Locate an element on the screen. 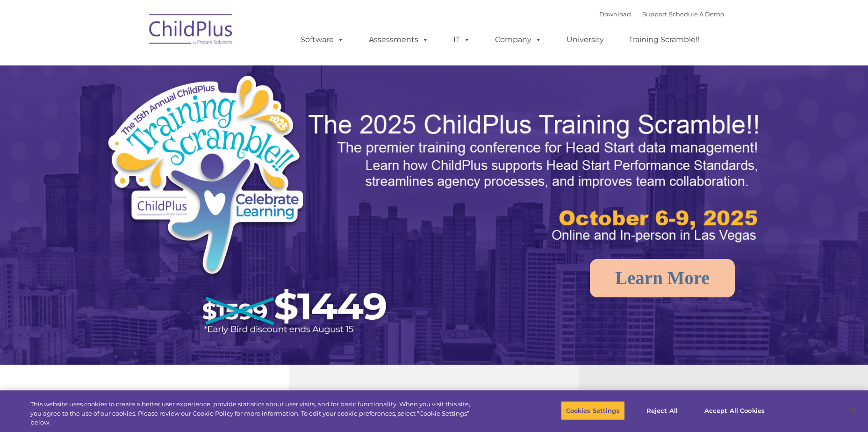 The image size is (868, 432). img: ChildPlus by Procare Solutions is located at coordinates (191, 31).